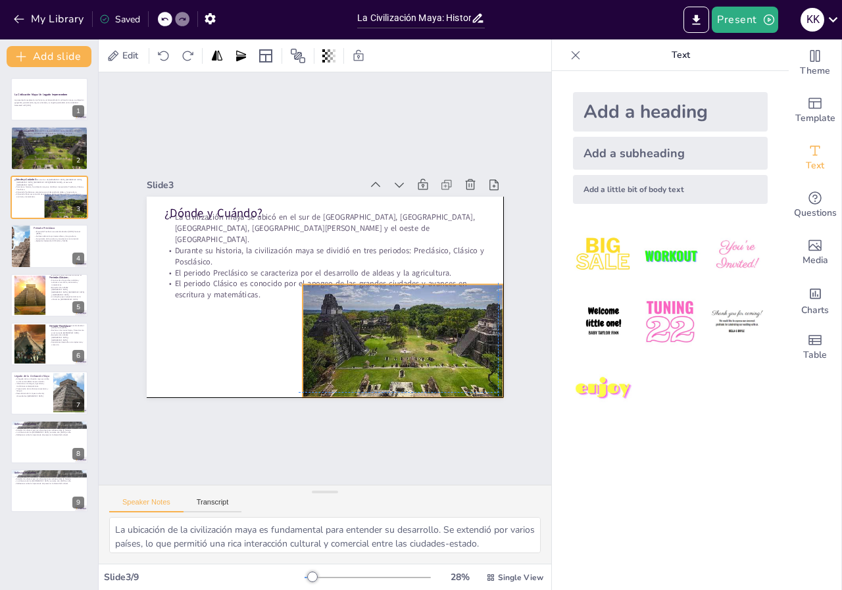  I want to click on div: 4, so click(78, 258).